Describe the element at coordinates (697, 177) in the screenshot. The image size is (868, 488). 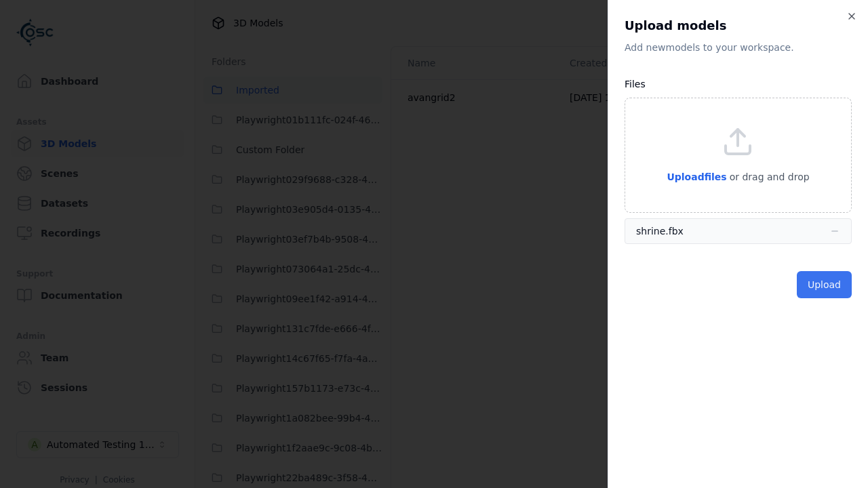
I see `span: Upload files` at that location.